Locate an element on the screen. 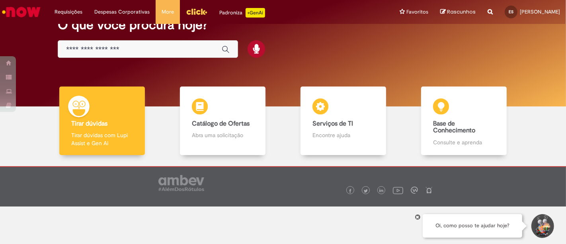  div: Padroniza is located at coordinates (242, 13).